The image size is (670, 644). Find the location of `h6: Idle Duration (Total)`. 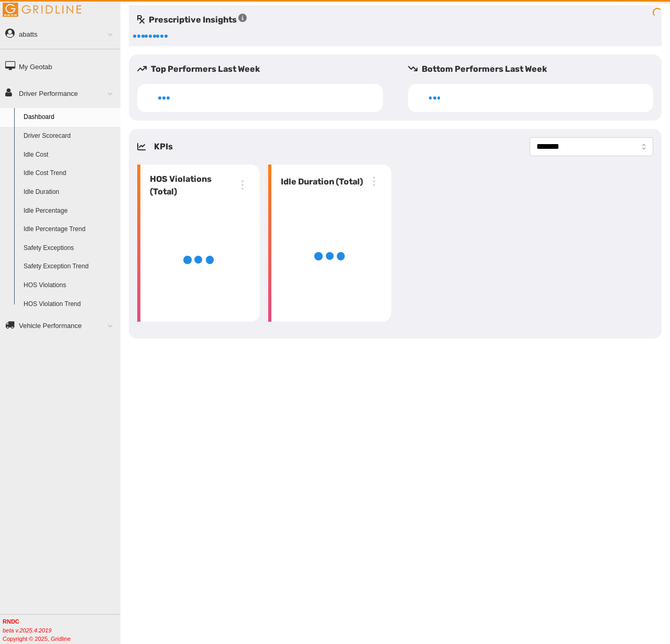

h6: Idle Duration (Total) is located at coordinates (320, 181).